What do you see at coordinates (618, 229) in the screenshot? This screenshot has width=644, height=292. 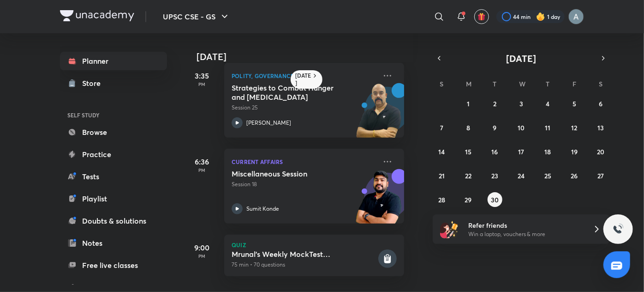 I see `img: ttu` at bounding box center [618, 229].